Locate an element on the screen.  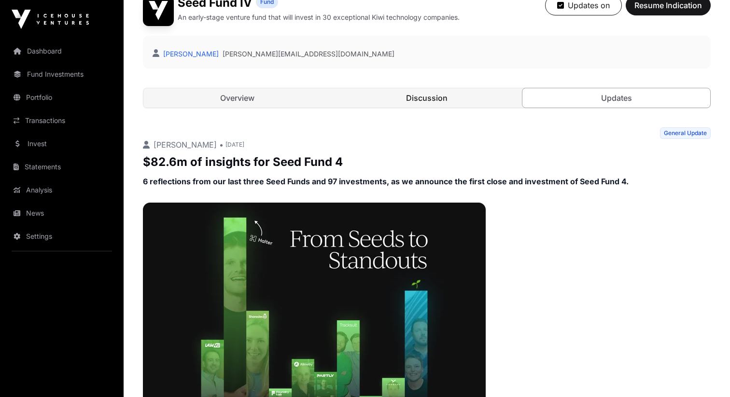
a: Transactions is located at coordinates (62, 121).